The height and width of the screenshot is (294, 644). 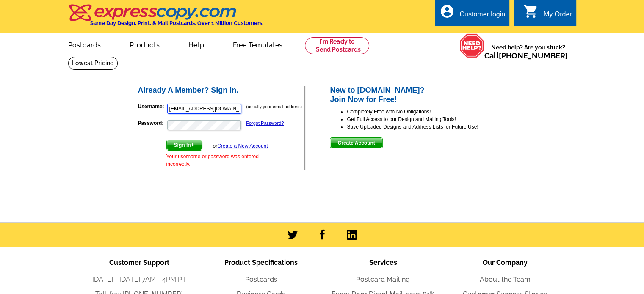 I want to click on span: Call, so click(x=526, y=55).